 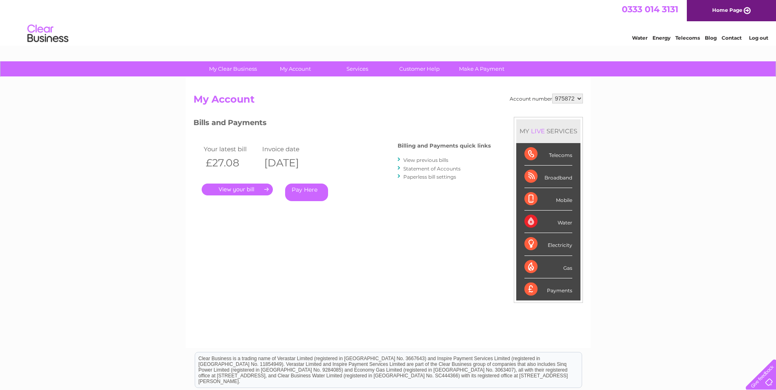 I want to click on div: MY SERVICES, so click(x=548, y=131).